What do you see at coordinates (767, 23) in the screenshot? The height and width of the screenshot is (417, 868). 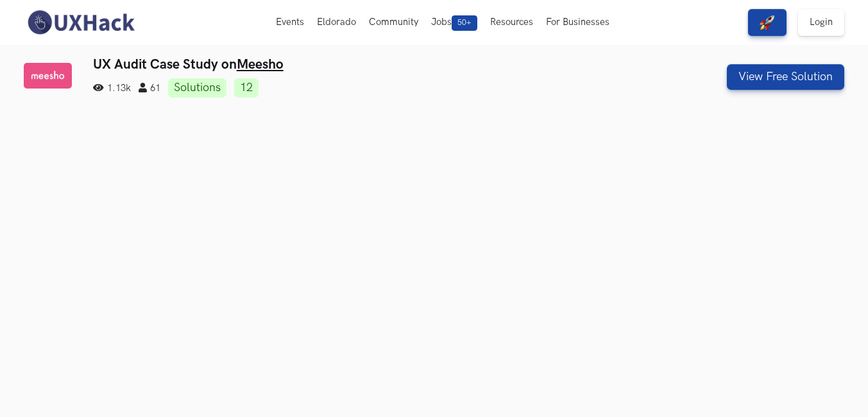 I see `img: rocket` at bounding box center [767, 23].